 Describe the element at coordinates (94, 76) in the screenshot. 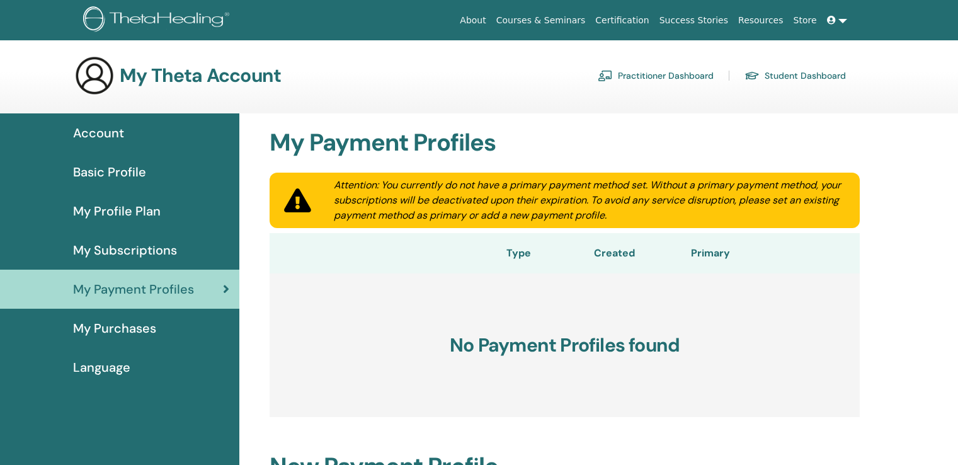

I see `img: generic-user-icon.jpg` at that location.